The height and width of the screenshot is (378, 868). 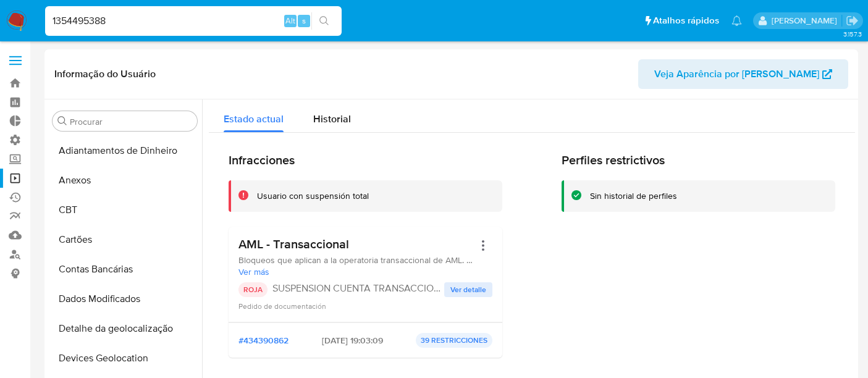 I want to click on button: Devices Geolocation, so click(x=125, y=358).